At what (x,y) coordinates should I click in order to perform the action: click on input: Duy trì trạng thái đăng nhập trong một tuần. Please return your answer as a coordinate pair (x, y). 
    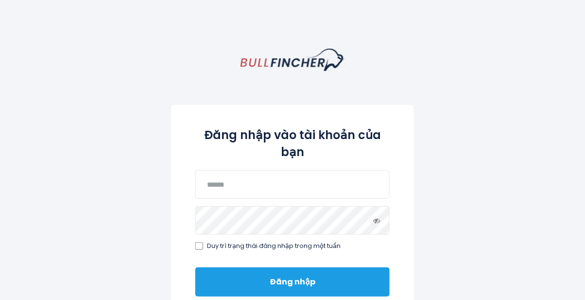
    Looking at the image, I should click on (199, 246).